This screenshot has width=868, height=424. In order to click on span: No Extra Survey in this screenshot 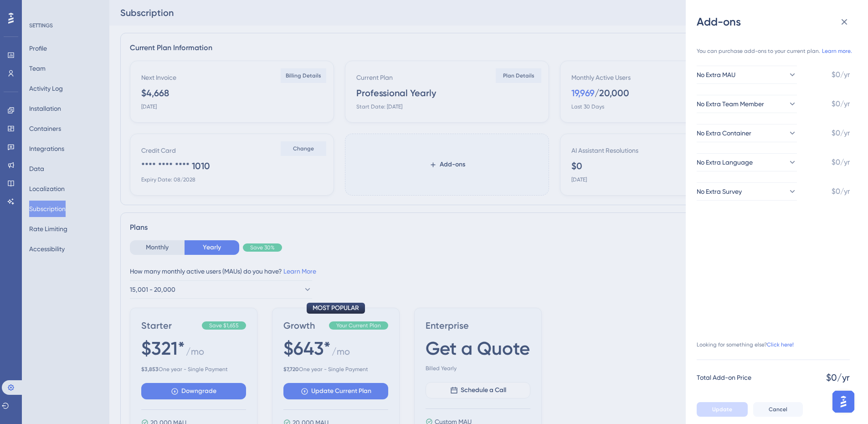, I will do `click(719, 191)`.